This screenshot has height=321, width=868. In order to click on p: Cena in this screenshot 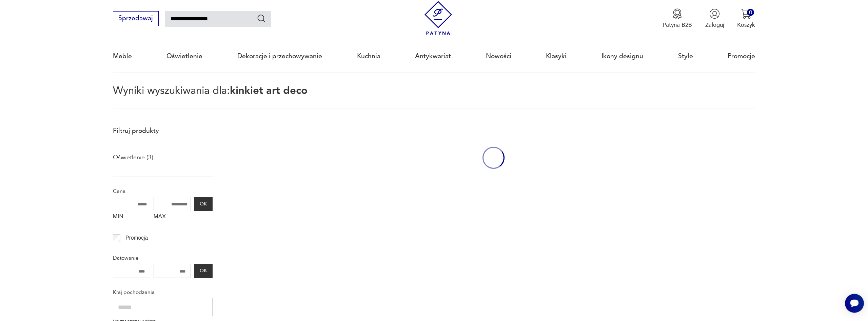, I will do `click(163, 191)`.